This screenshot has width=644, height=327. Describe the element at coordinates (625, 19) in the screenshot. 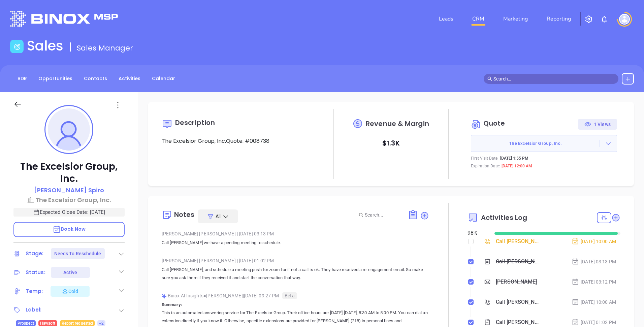

I see `img: user` at that location.